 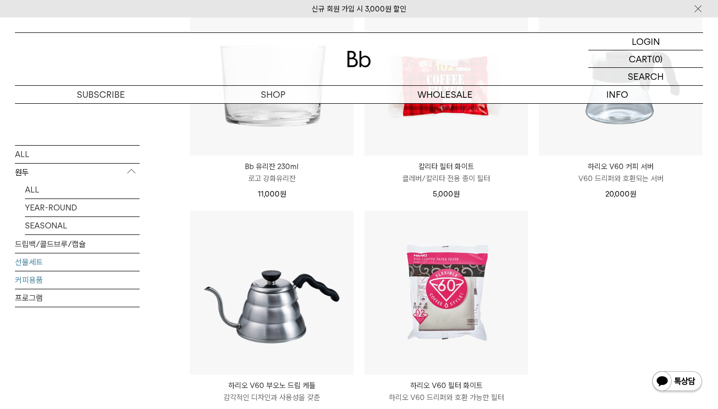 I want to click on p: 하리오 V60 부오노 드립 케틀, so click(x=272, y=386).